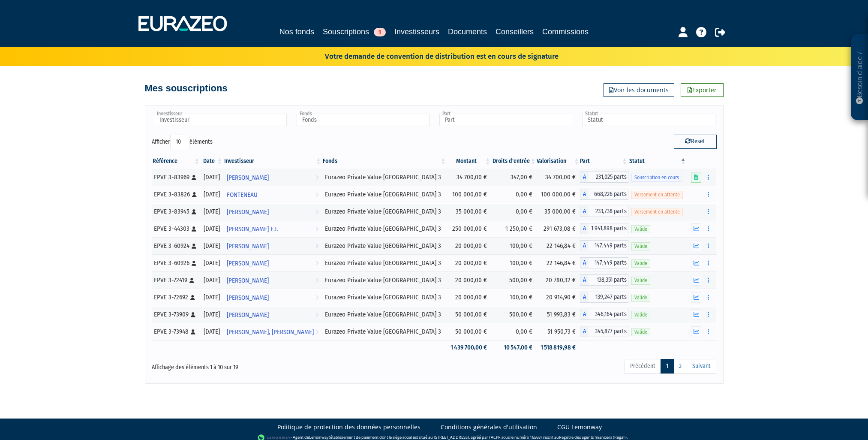  What do you see at coordinates (273, 194) in the screenshot?
I see `a: FONTENEAU` at bounding box center [273, 194].